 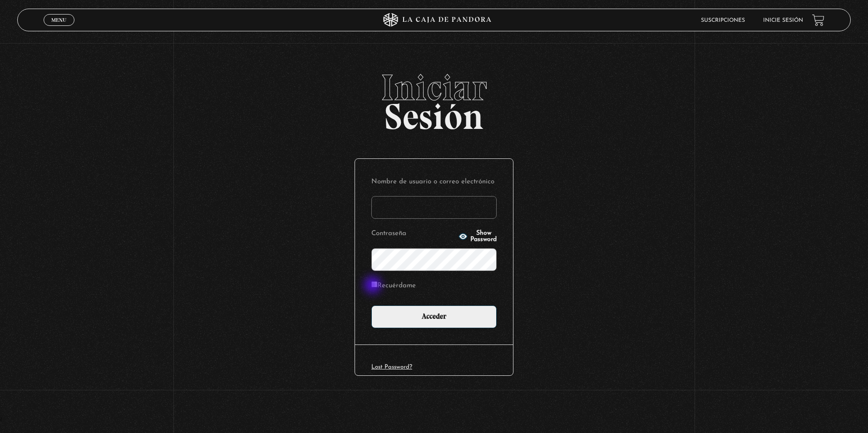 I want to click on input: Recuérdame, so click(x=374, y=285).